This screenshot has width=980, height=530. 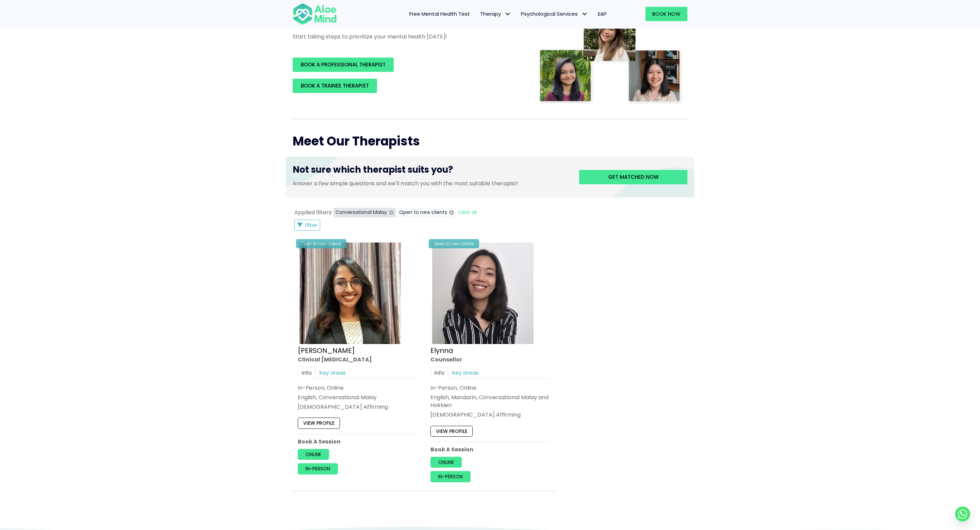 What do you see at coordinates (634, 177) in the screenshot?
I see `a: Get matched now` at bounding box center [634, 177].